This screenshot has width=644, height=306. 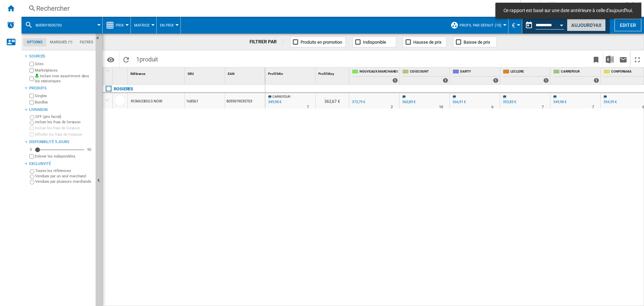 What do you see at coordinates (61, 88) in the screenshot?
I see `div: Produits` at bounding box center [61, 88].